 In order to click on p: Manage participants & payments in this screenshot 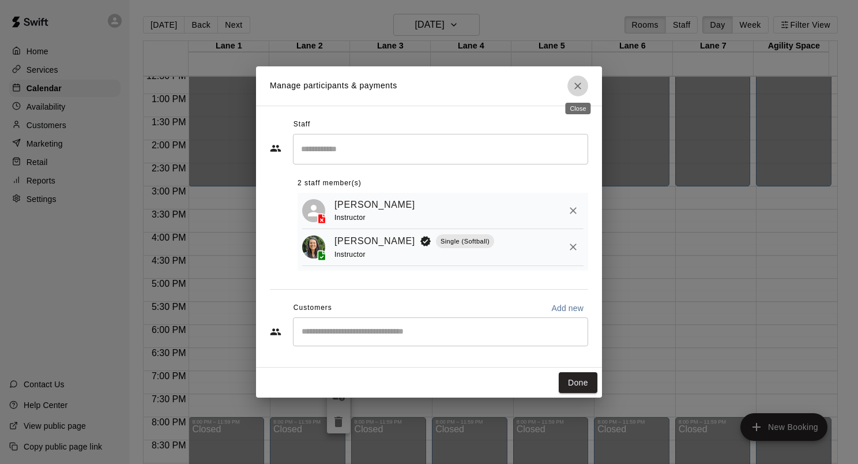, I will do `click(333, 85)`.